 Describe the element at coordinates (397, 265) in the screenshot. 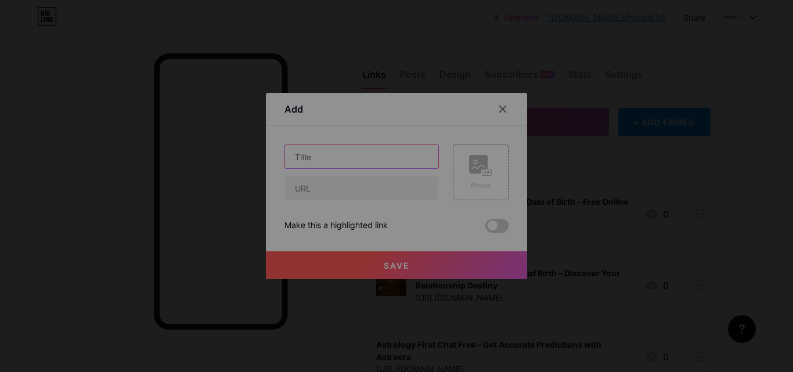

I see `button: Save` at that location.